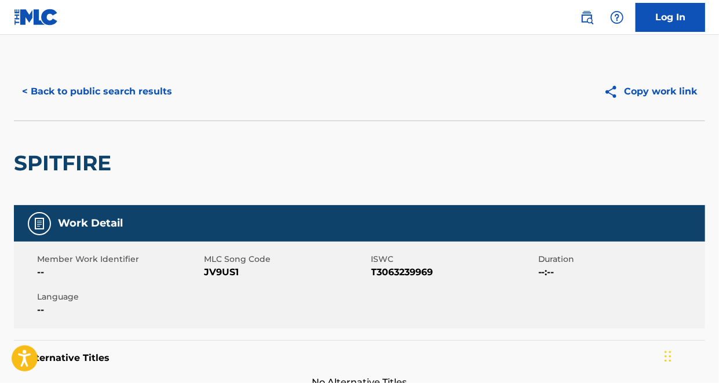 The image size is (719, 383). What do you see at coordinates (617, 17) in the screenshot?
I see `div: Help` at bounding box center [617, 17].